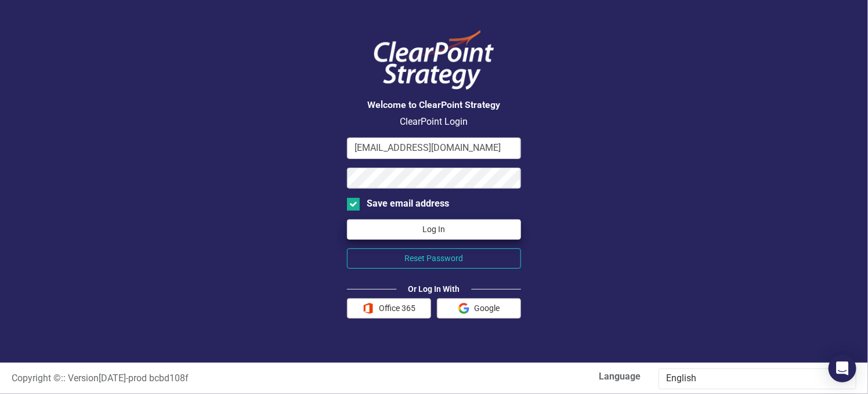 The image size is (868, 394). Describe the element at coordinates (463, 308) in the screenshot. I see `img: Google` at that location.